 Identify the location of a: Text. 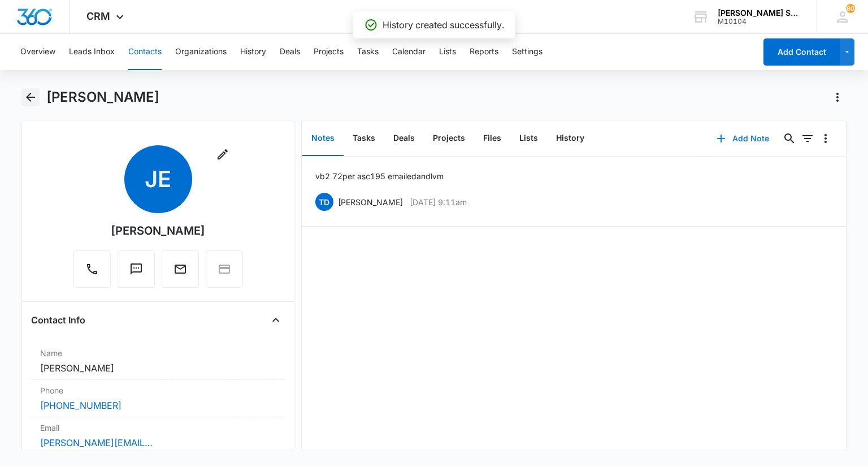
(136, 272).